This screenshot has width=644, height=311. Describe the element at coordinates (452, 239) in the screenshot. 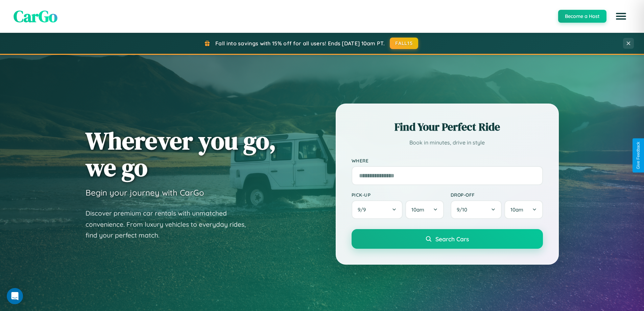

I see `span: Search Cars` at that location.